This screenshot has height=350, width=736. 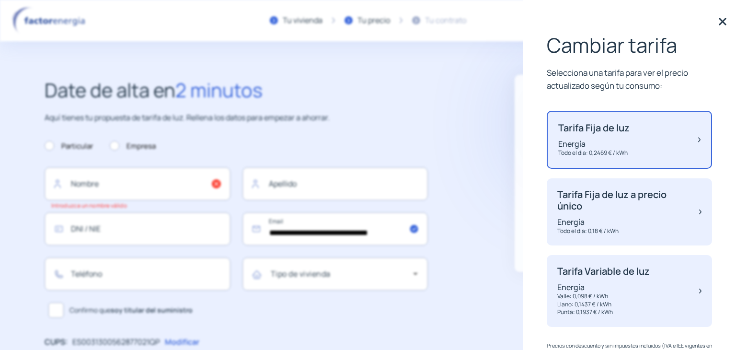 I want to click on p: Tarifa Variable de luz, so click(x=603, y=271).